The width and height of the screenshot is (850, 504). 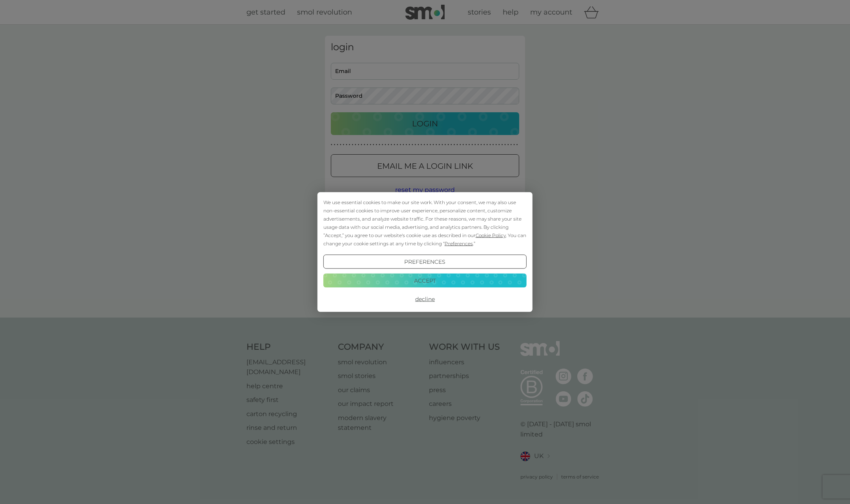 What do you see at coordinates (425, 223) in the screenshot?
I see `div: We use essential cookies to make our site work. With your consent, we may also use non-essential ...` at bounding box center [425, 223].